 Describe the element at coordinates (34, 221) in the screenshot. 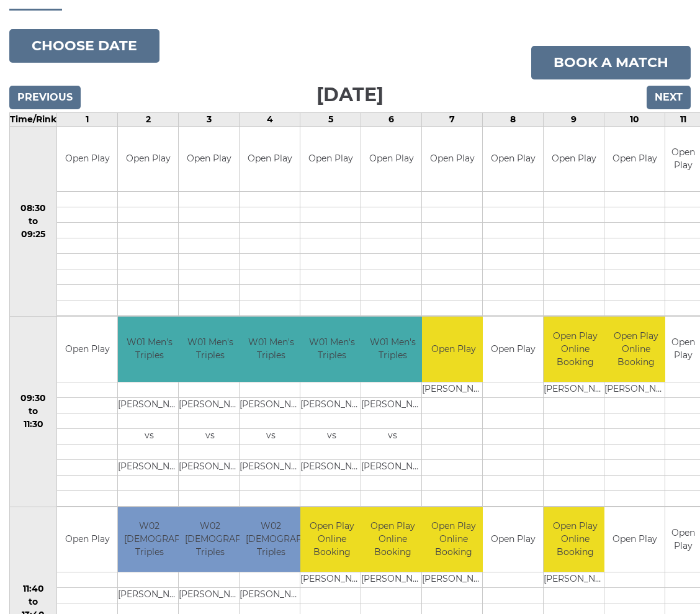

I see `td: 08:30 to 09:25` at that location.